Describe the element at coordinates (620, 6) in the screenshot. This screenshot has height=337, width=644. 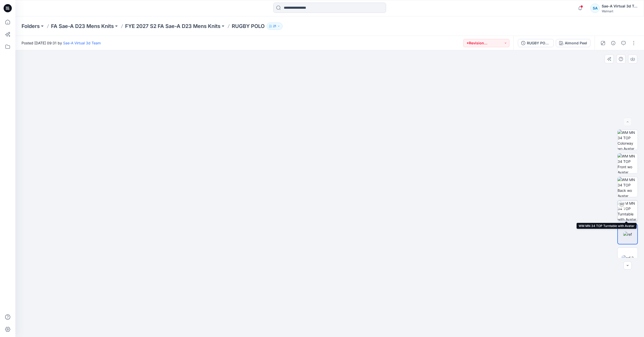
I see `div: Sae-A Virtual 3d Team` at that location.